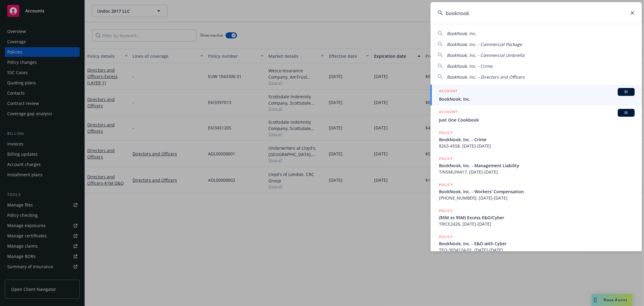 Image resolution: width=644 pixels, height=306 pixels. What do you see at coordinates (536, 13) in the screenshot?
I see `input: Search...` at bounding box center [536, 13].